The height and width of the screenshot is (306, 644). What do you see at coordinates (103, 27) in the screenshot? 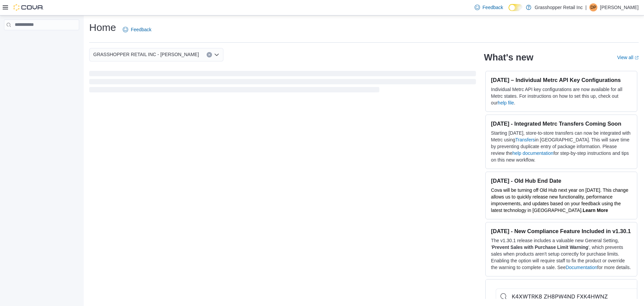
I see `h1: Home` at bounding box center [103, 27].